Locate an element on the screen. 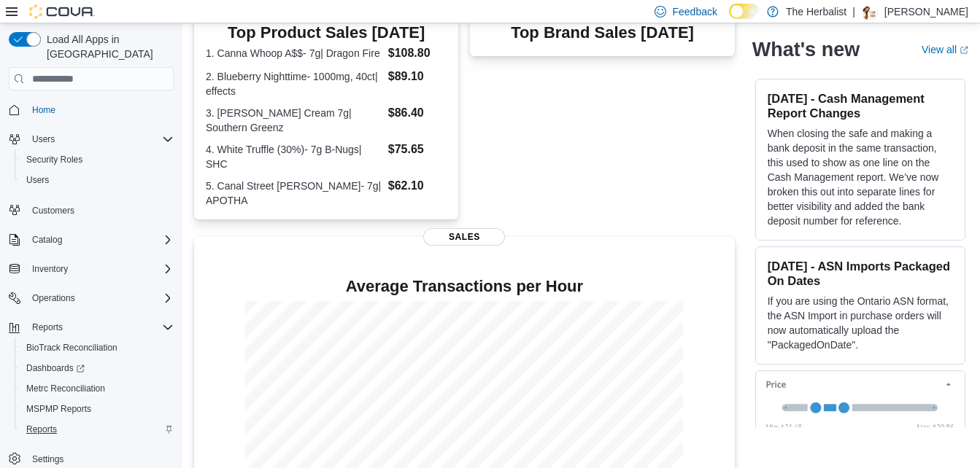 This screenshot has height=468, width=980. span: Sales is located at coordinates (464, 237).